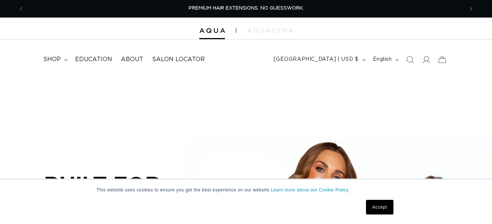  I want to click on span: English, so click(382, 59).